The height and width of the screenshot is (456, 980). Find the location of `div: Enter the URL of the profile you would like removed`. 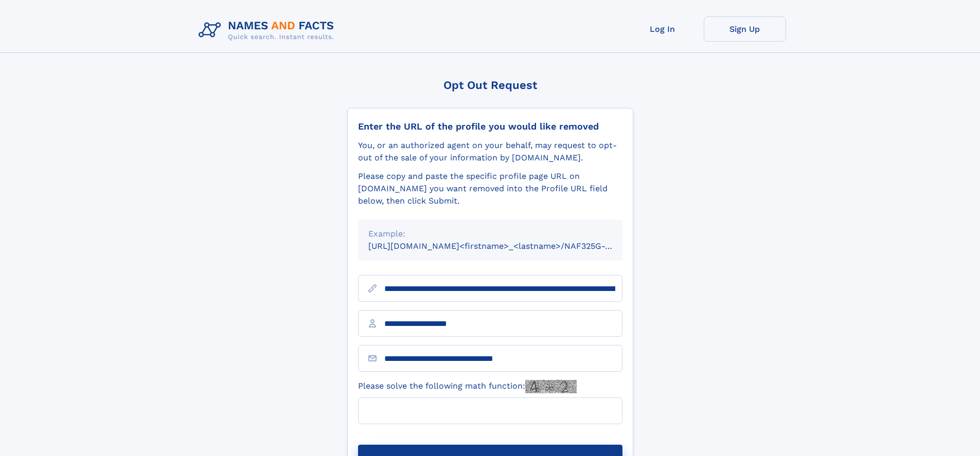

div: Enter the URL of the profile you would like removed is located at coordinates (490, 126).